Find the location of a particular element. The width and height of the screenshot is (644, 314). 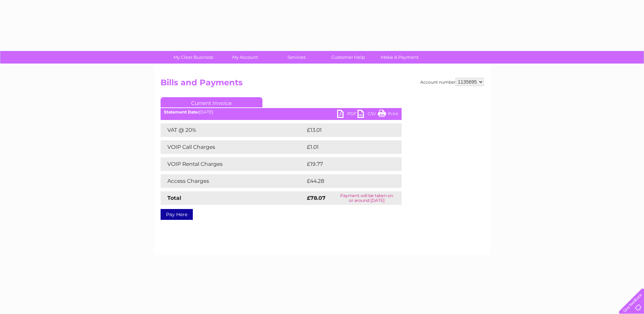

td: VOIP Rental Charges is located at coordinates (233, 164).